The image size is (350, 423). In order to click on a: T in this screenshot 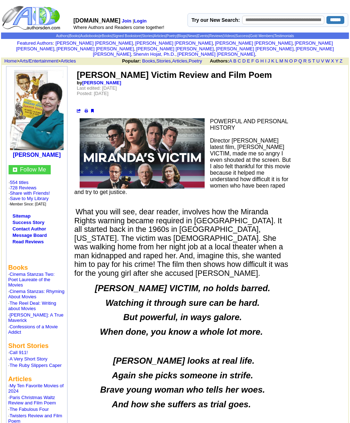, I will do `click(313, 61)`.